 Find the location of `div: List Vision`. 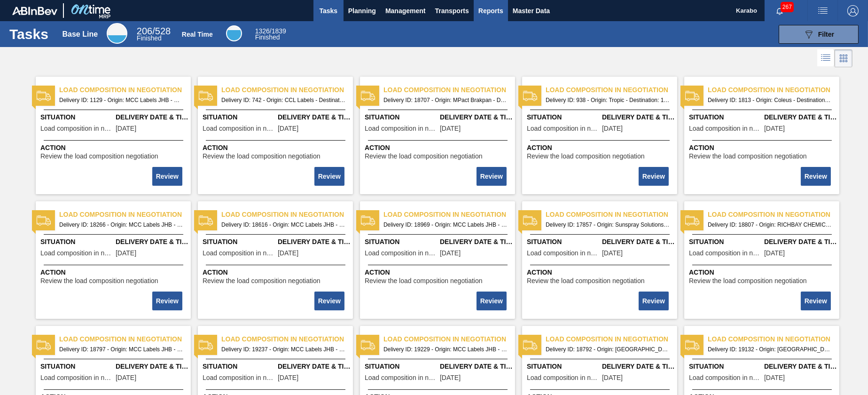

div: List Vision is located at coordinates (826, 58).